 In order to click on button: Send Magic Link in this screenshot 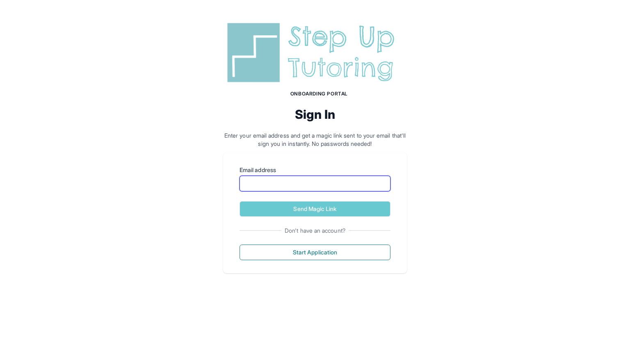, I will do `click(315, 209)`.